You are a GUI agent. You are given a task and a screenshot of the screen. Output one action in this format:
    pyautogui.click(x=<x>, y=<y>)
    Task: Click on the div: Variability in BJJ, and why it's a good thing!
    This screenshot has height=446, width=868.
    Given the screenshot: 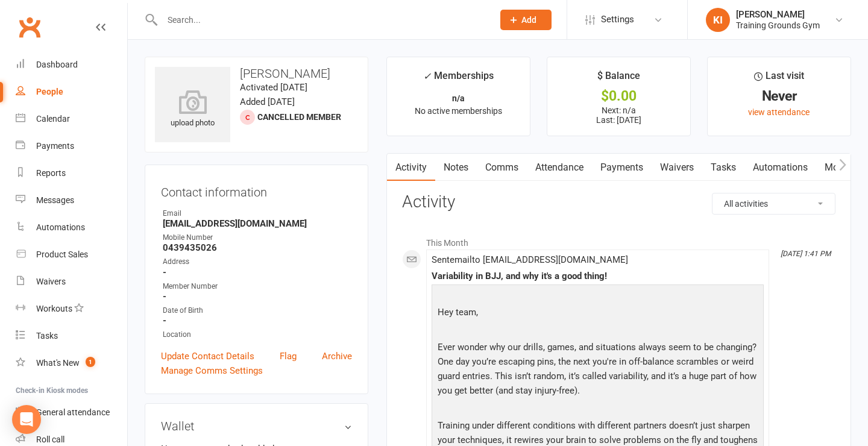 What is the action you would take?
    pyautogui.click(x=597, y=276)
    